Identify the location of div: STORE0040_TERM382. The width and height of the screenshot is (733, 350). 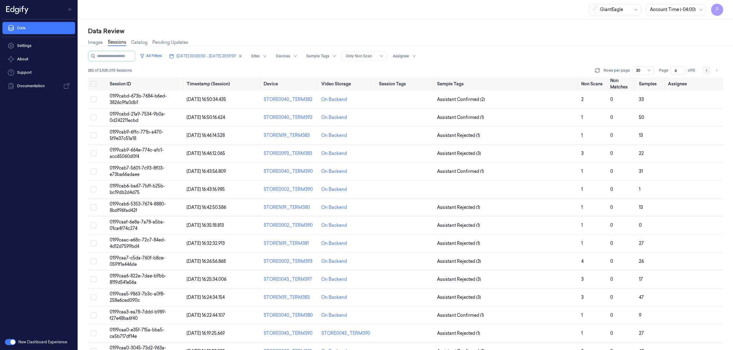
(290, 100).